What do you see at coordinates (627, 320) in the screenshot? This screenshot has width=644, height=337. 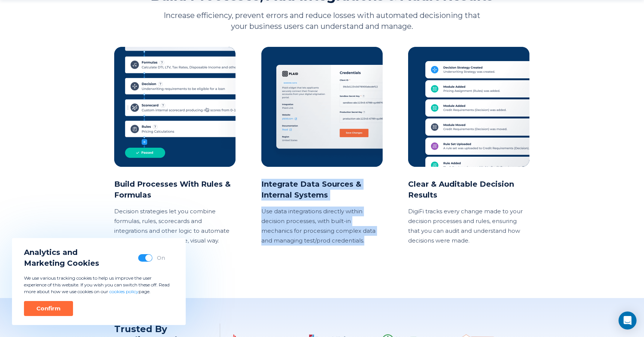 I see `div: Open Intercom Messenger` at bounding box center [627, 320].